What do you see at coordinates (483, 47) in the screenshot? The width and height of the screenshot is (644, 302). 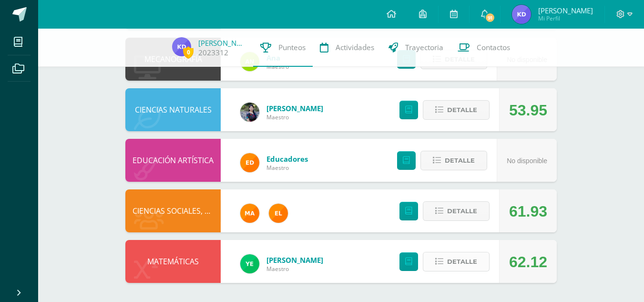 I see `a: Contactos` at bounding box center [483, 47].